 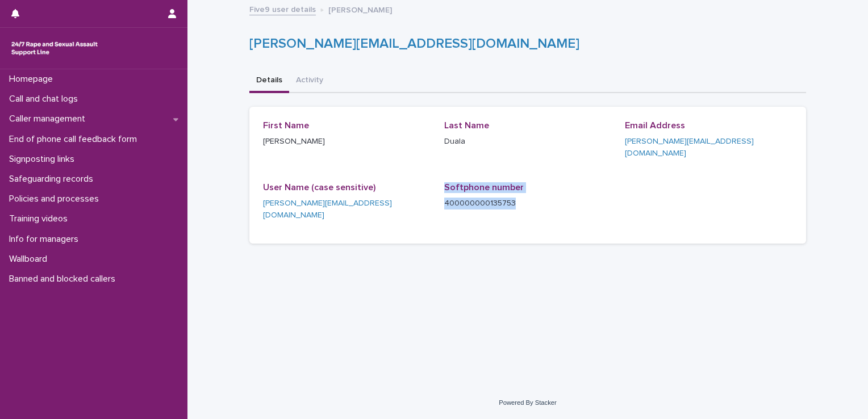 What do you see at coordinates (286, 125) in the screenshot?
I see `span: First Name` at bounding box center [286, 125].